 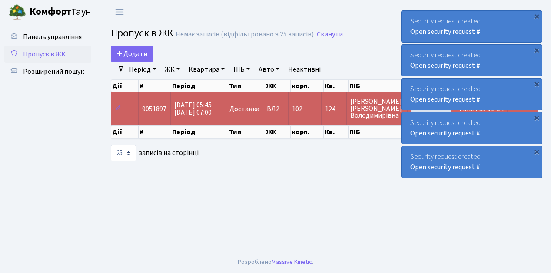 I want to click on b: ВЛ2 -. К., so click(x=527, y=12).